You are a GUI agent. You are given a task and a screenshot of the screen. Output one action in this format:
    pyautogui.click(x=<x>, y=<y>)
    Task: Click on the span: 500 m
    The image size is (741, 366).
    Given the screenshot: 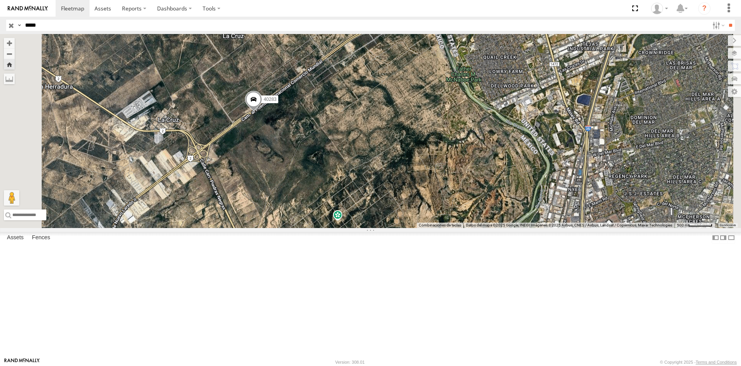 What is the action you would take?
    pyautogui.click(x=682, y=225)
    